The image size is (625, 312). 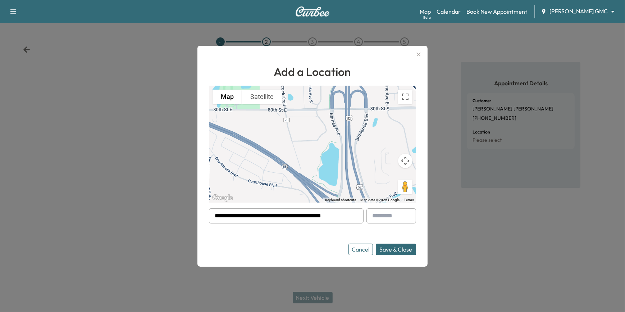 I want to click on span: Map data ©2025 Google, so click(x=380, y=200).